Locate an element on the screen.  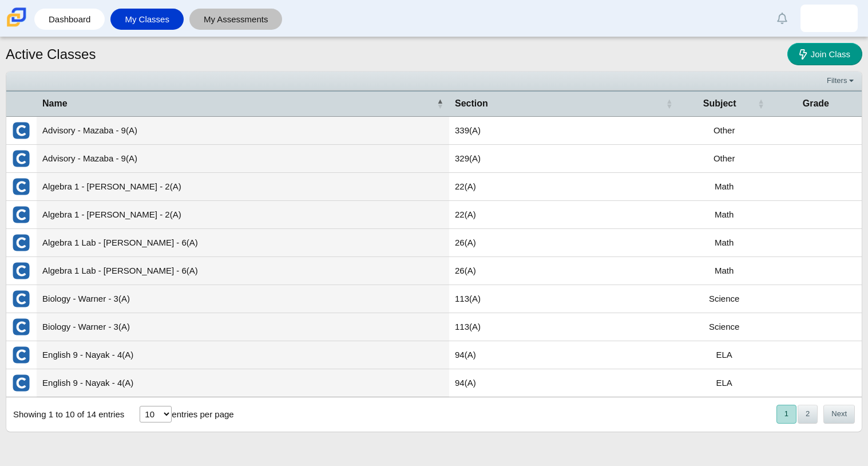
span: Subject is located at coordinates (719, 104).